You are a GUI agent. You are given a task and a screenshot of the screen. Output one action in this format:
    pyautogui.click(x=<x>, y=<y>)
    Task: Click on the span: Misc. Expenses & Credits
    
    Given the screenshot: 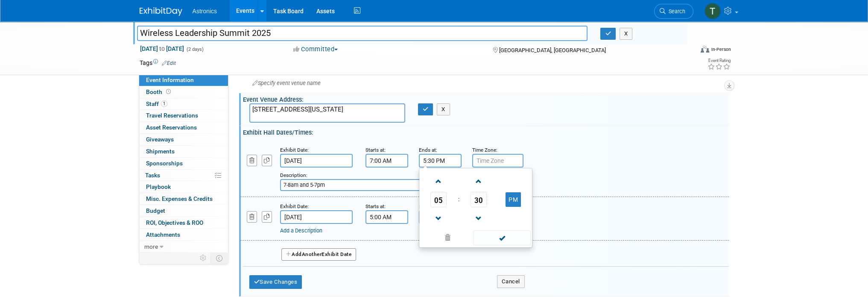 What is the action you would take?
    pyautogui.click(x=180, y=199)
    